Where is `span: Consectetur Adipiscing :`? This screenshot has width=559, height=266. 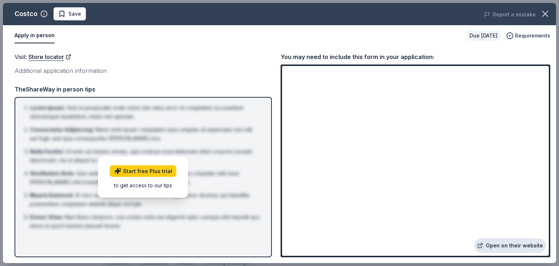 span: Consectetur Adipiscing : is located at coordinates (62, 129).